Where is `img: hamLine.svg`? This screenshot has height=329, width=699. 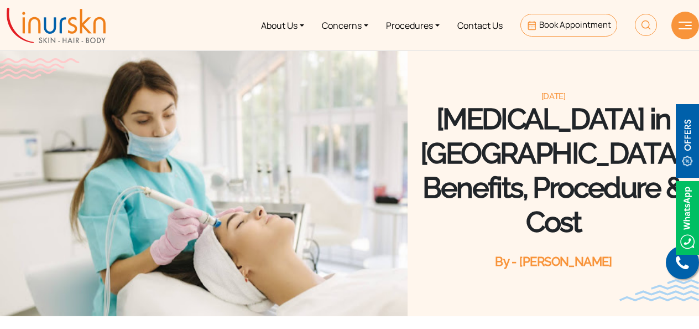 img: hamLine.svg is located at coordinates (685, 25).